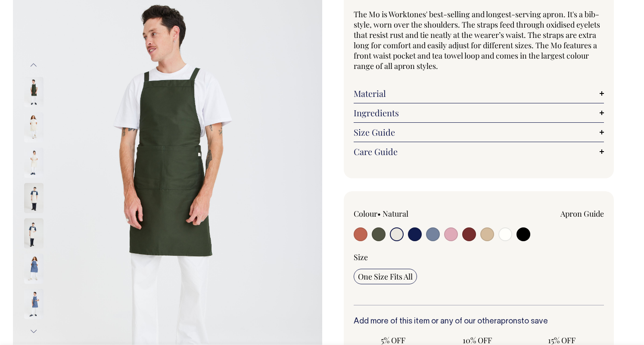 This screenshot has width=644, height=345. I want to click on a: Material, so click(479, 93).